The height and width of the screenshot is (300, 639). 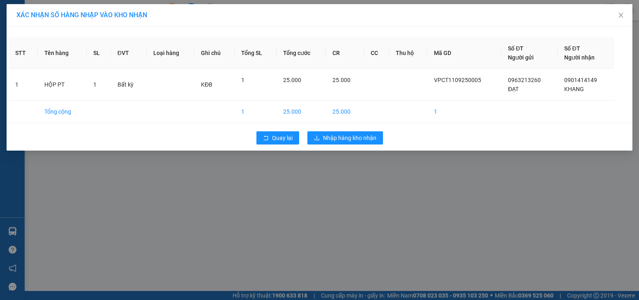 What do you see at coordinates (524, 80) in the screenshot?
I see `span: 0963213260` at bounding box center [524, 80].